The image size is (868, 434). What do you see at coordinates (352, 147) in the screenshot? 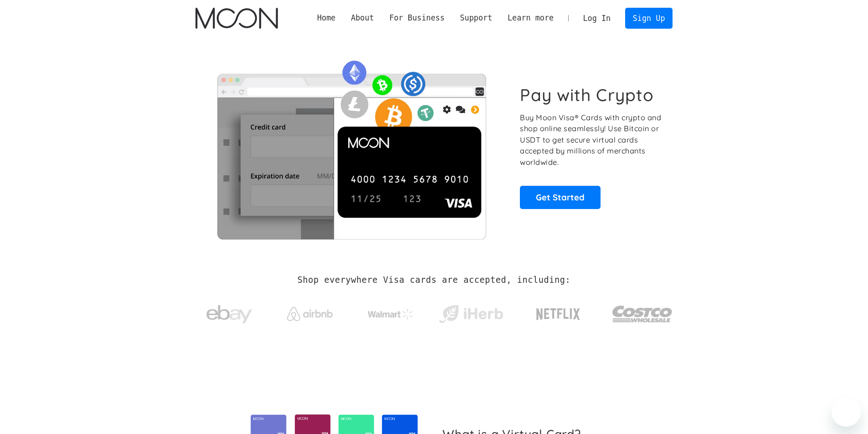
I see `img: Moon Cards let you spend your crypto anywhere Visa is accepted.` at bounding box center [352, 147].